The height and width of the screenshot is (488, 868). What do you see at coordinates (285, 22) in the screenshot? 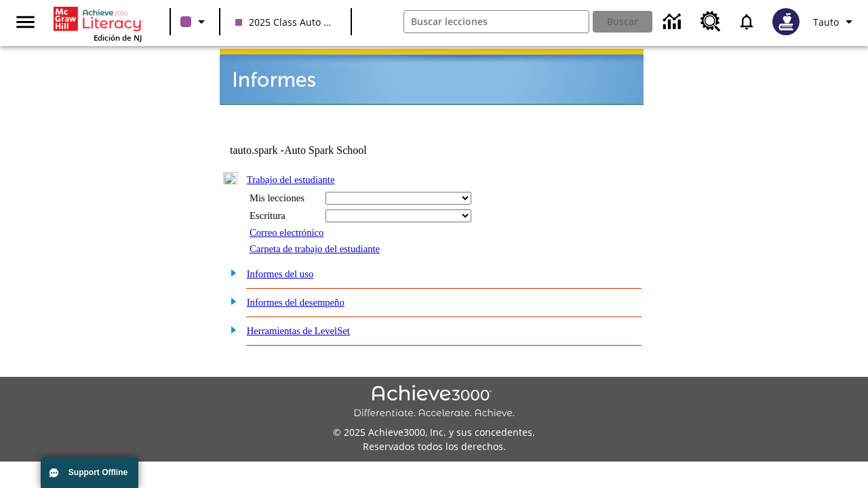
I see `span: 2025 Class Auto Grade 13` at bounding box center [285, 22].